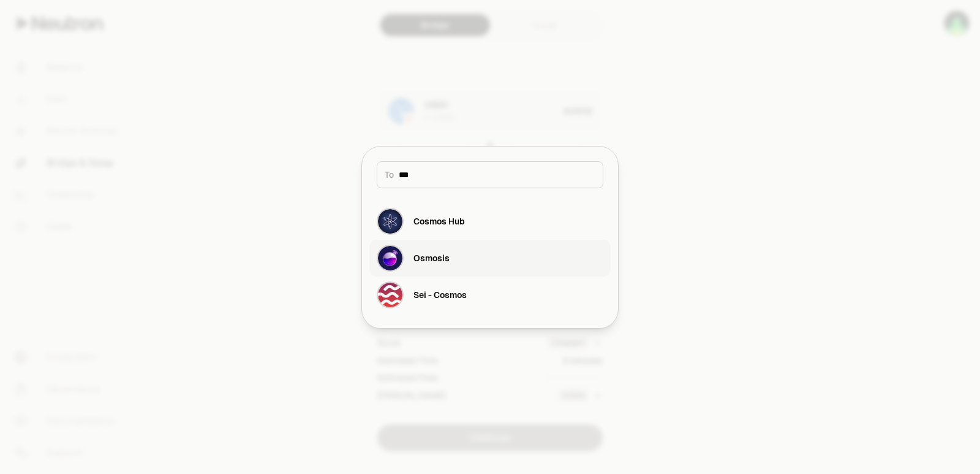  What do you see at coordinates (439, 221) in the screenshot?
I see `div: Cosmos Hub` at bounding box center [439, 221].